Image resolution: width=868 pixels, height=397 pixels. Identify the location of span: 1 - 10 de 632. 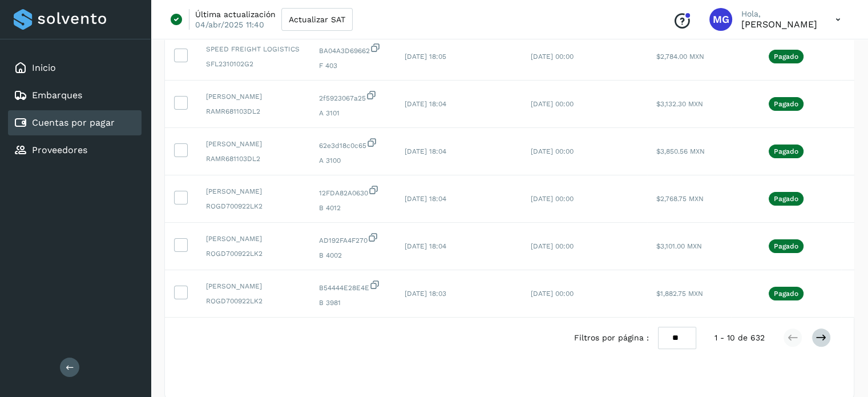
(740, 337).